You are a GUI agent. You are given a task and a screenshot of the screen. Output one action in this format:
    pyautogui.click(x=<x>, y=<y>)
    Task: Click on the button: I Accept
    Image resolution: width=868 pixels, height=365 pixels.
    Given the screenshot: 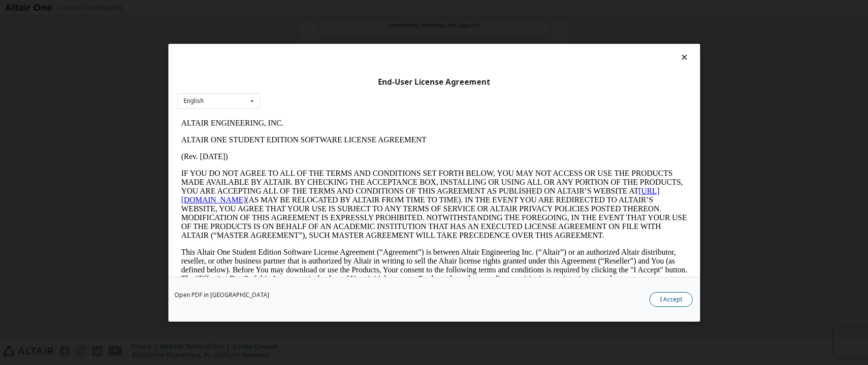 What is the action you would take?
    pyautogui.click(x=671, y=299)
    